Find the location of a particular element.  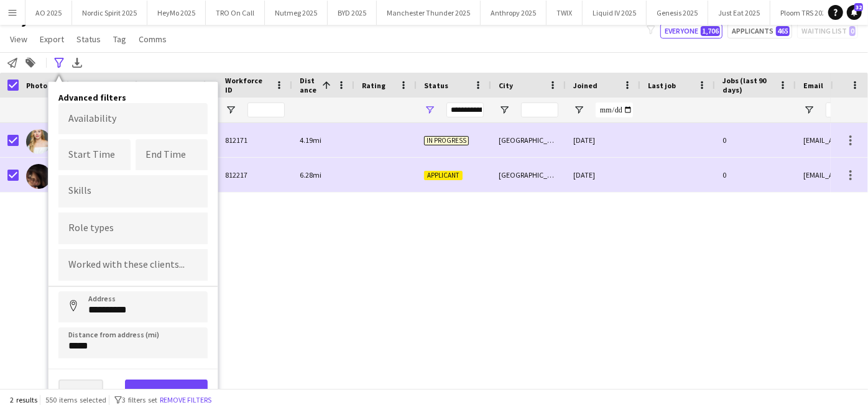

span: Last job is located at coordinates (661, 85).